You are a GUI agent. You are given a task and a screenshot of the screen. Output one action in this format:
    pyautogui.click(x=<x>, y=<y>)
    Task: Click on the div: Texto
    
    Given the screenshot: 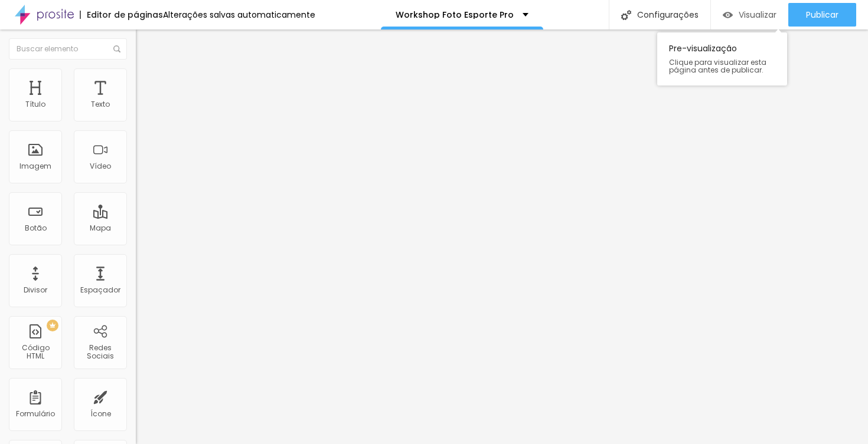 What is the action you would take?
    pyautogui.click(x=100, y=104)
    